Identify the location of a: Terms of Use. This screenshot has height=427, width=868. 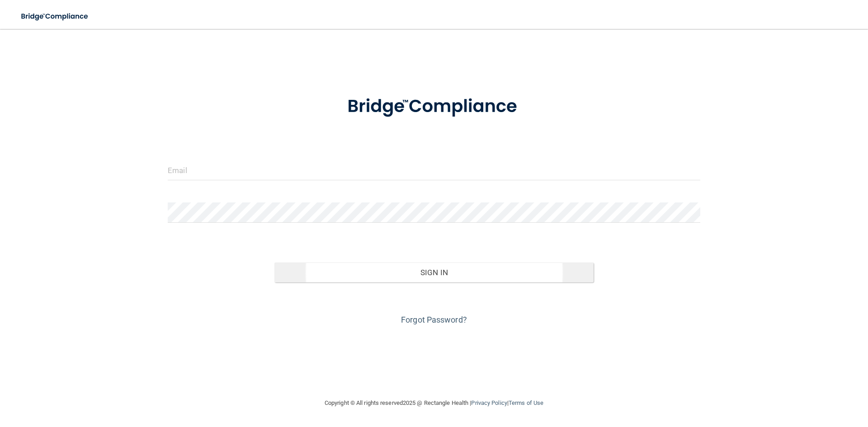
(525, 402).